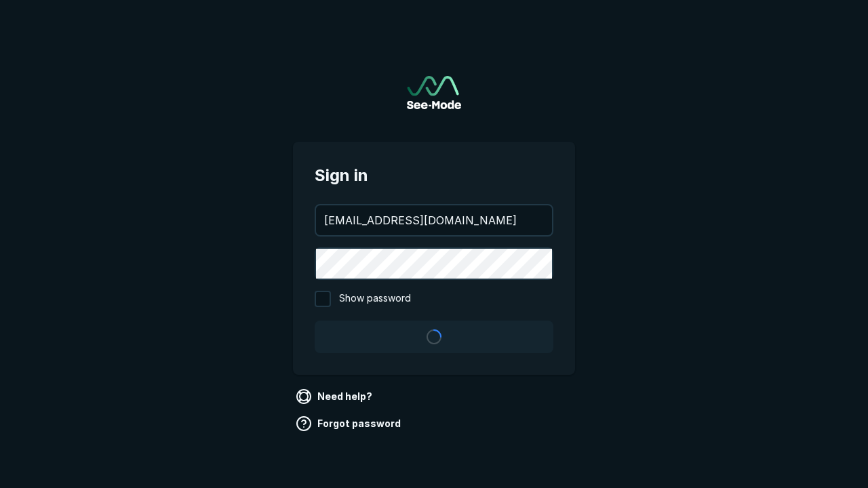  What do you see at coordinates (335, 397) in the screenshot?
I see `a: Need help?` at bounding box center [335, 397].